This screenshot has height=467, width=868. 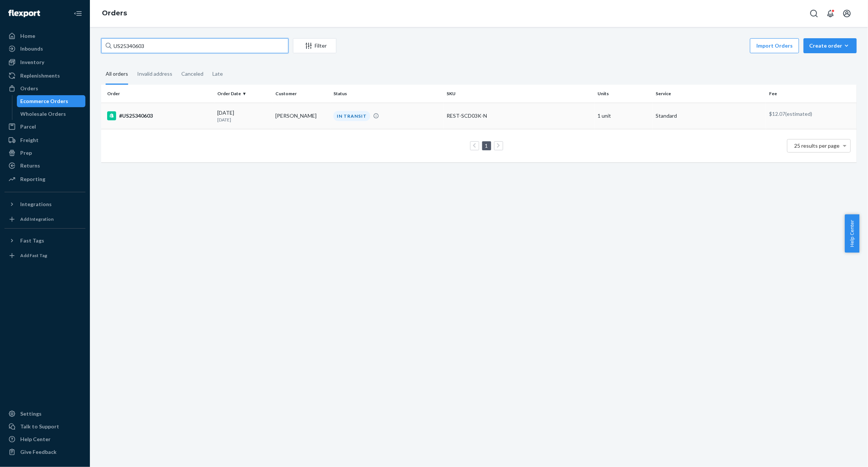 What do you see at coordinates (193, 74) in the screenshot?
I see `div: Canceled` at bounding box center [193, 74].